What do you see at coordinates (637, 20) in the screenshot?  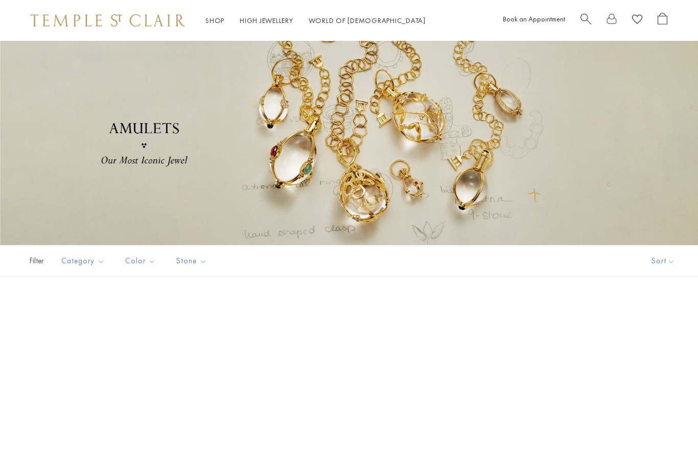 I see `a: View Wishlist` at bounding box center [637, 20].